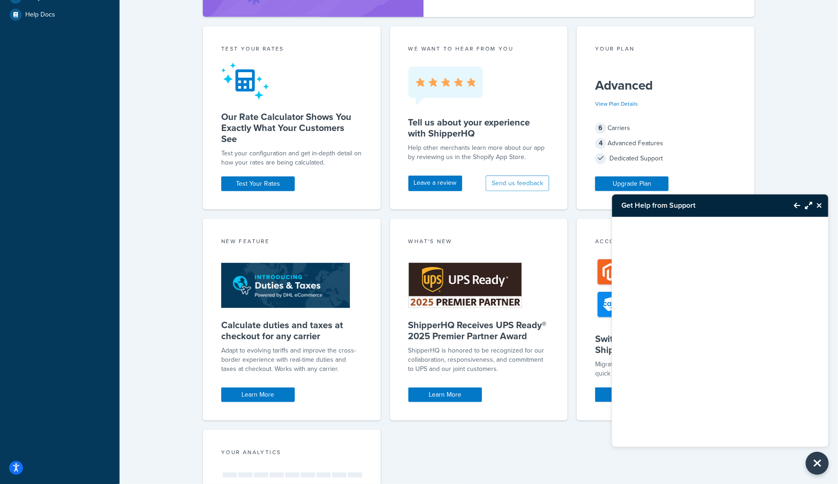 This screenshot has height=484, width=838. What do you see at coordinates (806, 205) in the screenshot?
I see `button: Maximize Resource Center` at bounding box center [806, 205].